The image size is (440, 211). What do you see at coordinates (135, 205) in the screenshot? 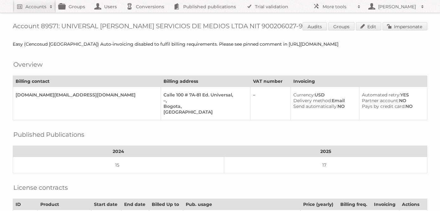
I see `th: End date` at bounding box center [135, 205].